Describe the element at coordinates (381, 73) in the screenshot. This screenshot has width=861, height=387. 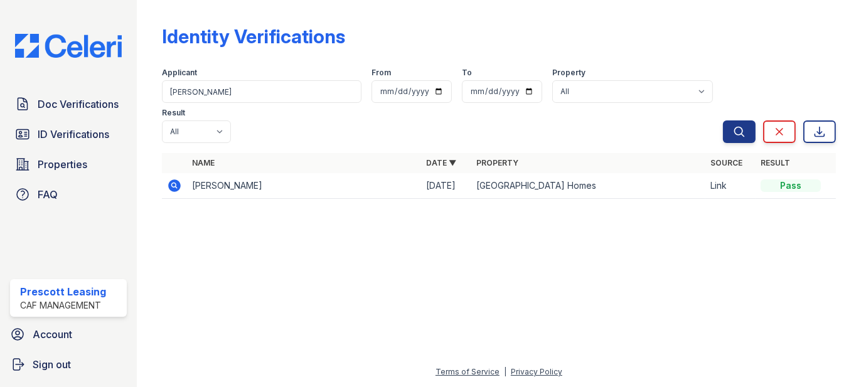
I see `label: From` at that location.